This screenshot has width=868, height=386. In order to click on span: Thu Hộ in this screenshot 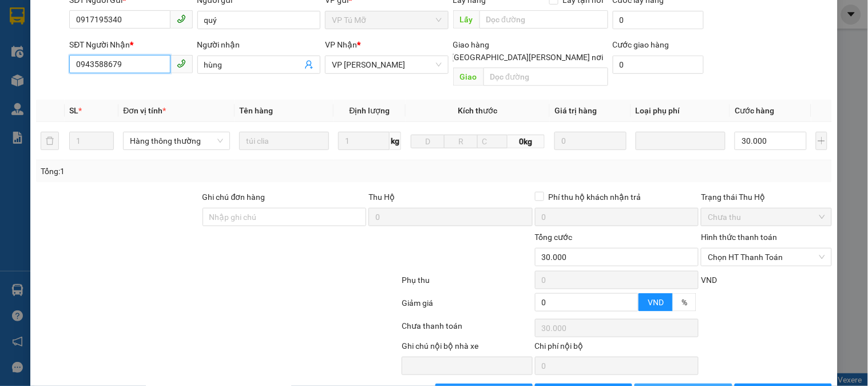, I will do `click(381, 197)`.